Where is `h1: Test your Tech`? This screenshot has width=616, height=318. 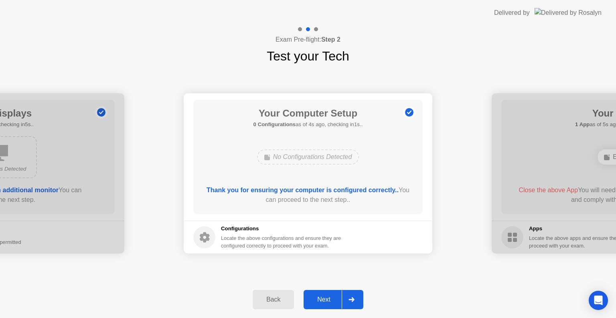
h1: Test your Tech is located at coordinates (308, 56).